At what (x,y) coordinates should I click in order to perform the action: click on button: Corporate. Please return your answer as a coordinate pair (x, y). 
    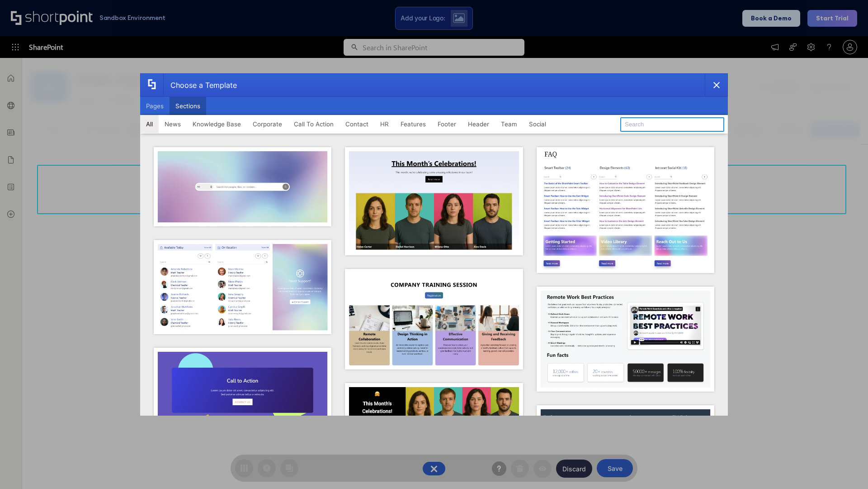
    Looking at the image, I should click on (268, 124).